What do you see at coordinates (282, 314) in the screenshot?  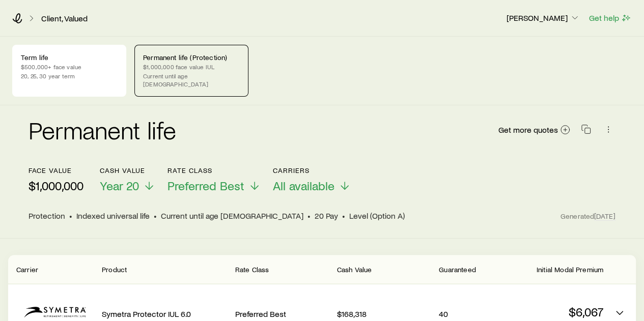 I see `p: Preferred Best` at bounding box center [282, 314].